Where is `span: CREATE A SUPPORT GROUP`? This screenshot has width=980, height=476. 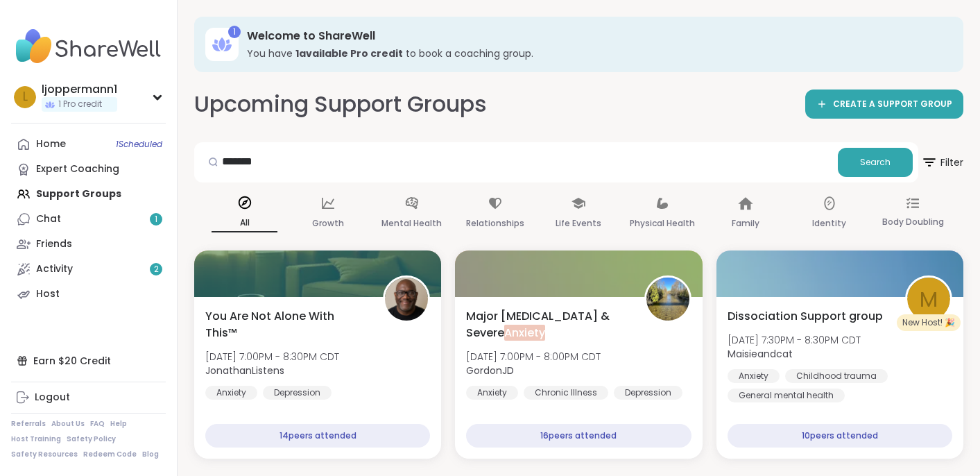
span: CREATE A SUPPORT GROUP is located at coordinates (893, 104).